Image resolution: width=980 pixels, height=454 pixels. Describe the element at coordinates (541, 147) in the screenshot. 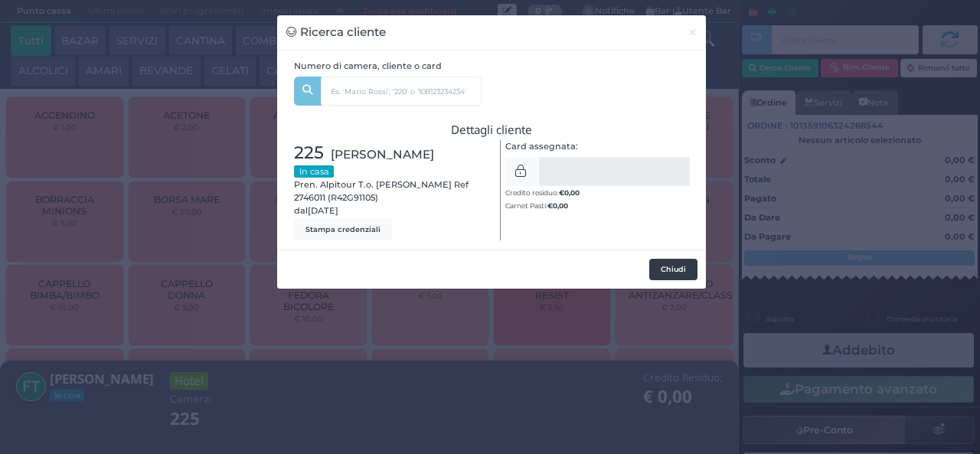

I see `label: Card assegnata:` at that location.